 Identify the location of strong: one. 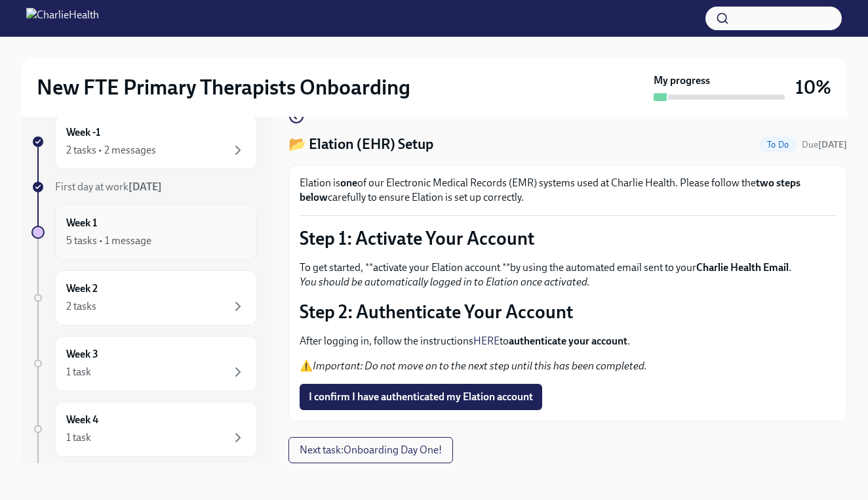
(349, 182).